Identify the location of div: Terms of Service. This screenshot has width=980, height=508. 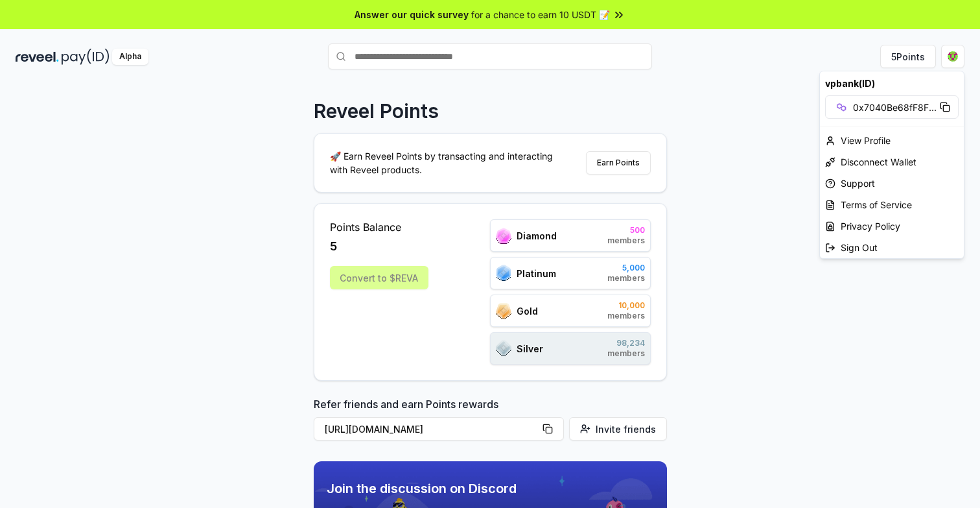
(892, 204).